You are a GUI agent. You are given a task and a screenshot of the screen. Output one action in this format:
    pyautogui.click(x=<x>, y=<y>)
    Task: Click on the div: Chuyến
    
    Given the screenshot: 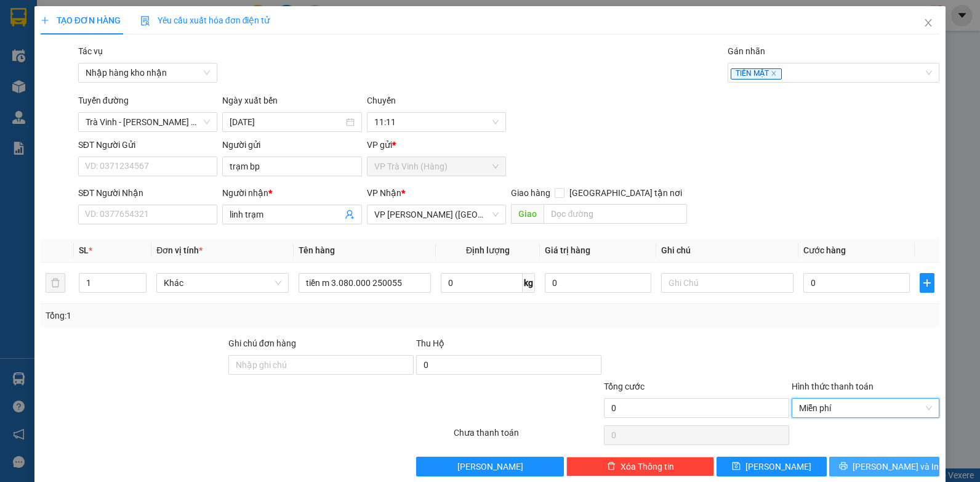 What is the action you would take?
    pyautogui.click(x=436, y=103)
    